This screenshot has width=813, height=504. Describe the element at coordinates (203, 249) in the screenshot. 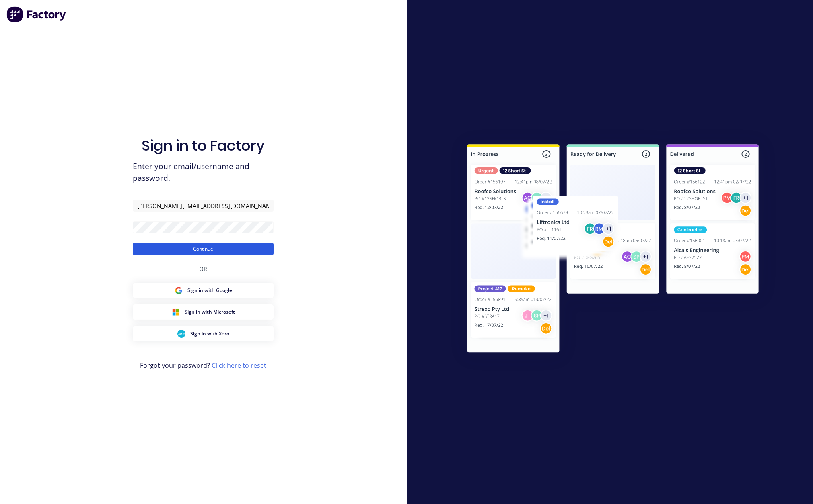

I see `button: Continue` at that location.